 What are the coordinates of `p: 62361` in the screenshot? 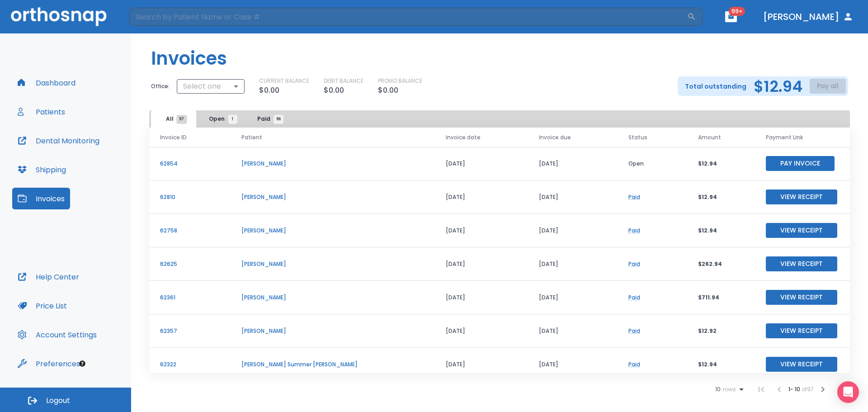 It's located at (190, 297).